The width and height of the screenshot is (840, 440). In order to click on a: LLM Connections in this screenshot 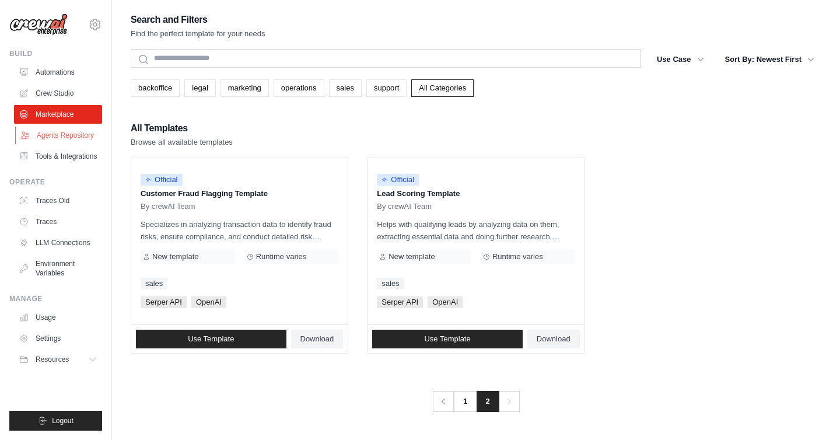, I will do `click(58, 243)`.